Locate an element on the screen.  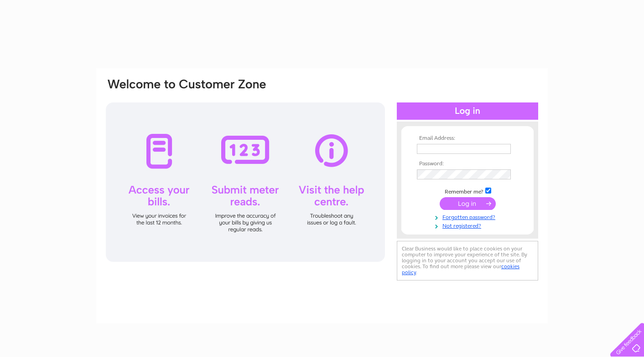
th: Password: is located at coordinates (467, 164).